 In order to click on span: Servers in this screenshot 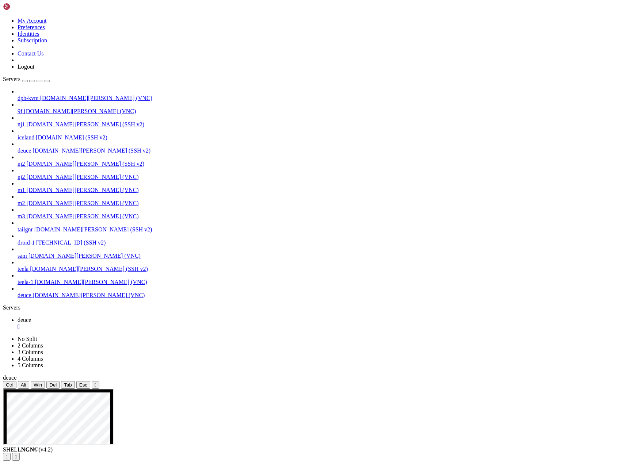, I will do `click(12, 79)`.